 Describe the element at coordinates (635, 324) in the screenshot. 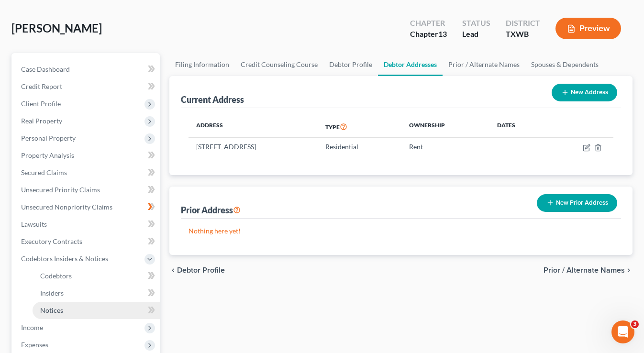

I see `span: 3` at that location.